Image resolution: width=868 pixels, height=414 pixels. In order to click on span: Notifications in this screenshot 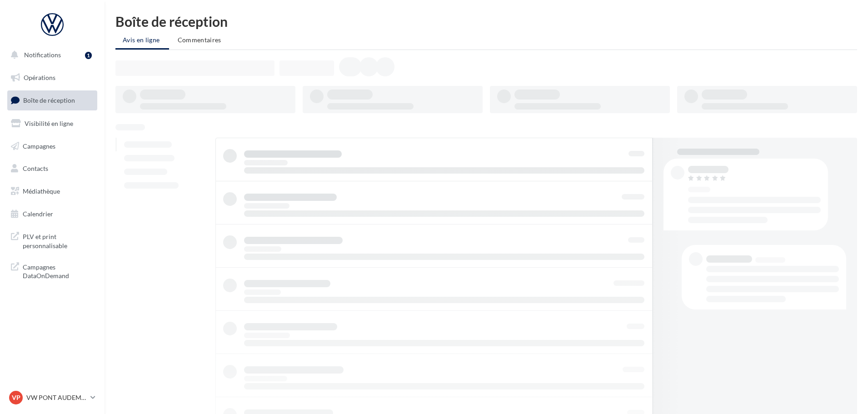, I will do `click(42, 54)`.